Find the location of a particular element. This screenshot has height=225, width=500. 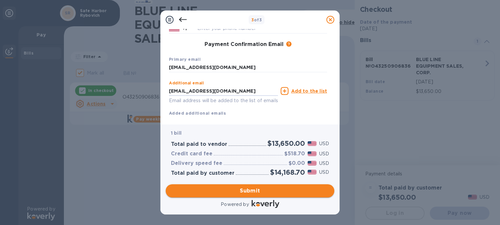

p: Email address will be added to the list of emails is located at coordinates (223, 101).